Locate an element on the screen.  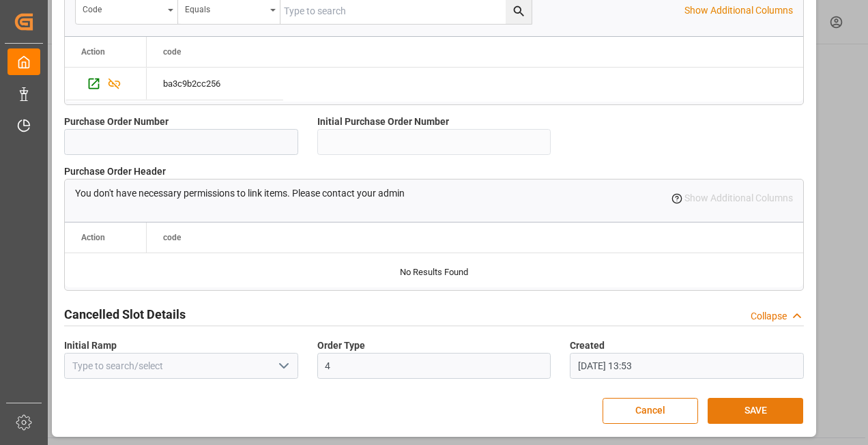
span: Initial Purchase Order Number is located at coordinates (383, 121).